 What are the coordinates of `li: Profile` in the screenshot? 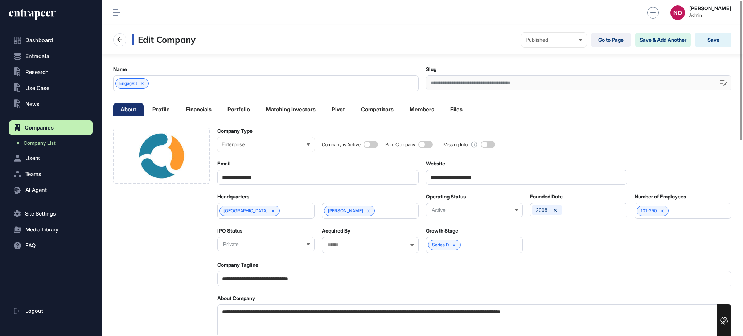 It's located at (161, 109).